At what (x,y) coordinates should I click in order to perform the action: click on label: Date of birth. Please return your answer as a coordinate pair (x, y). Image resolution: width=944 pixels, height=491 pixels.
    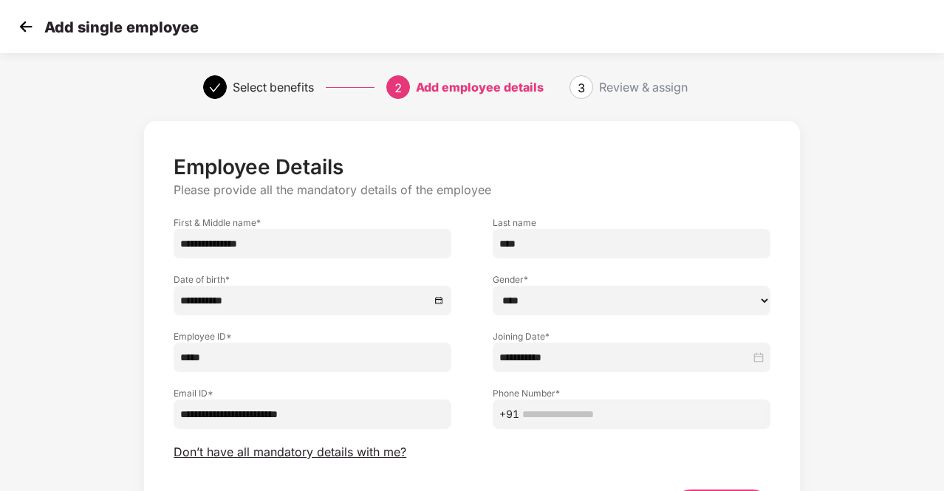
    Looking at the image, I should click on (312, 279).